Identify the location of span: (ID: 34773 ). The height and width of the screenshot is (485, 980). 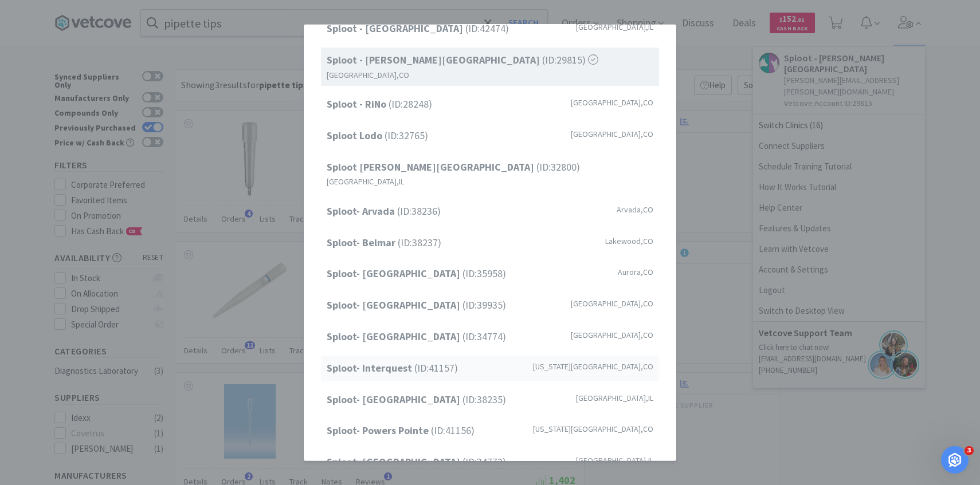
(416, 462).